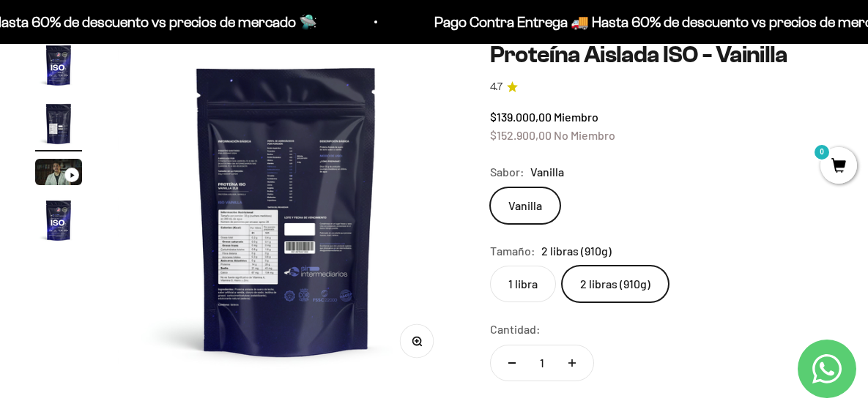  What do you see at coordinates (513, 251) in the screenshot?
I see `legend: Tamaño:` at bounding box center [513, 251].